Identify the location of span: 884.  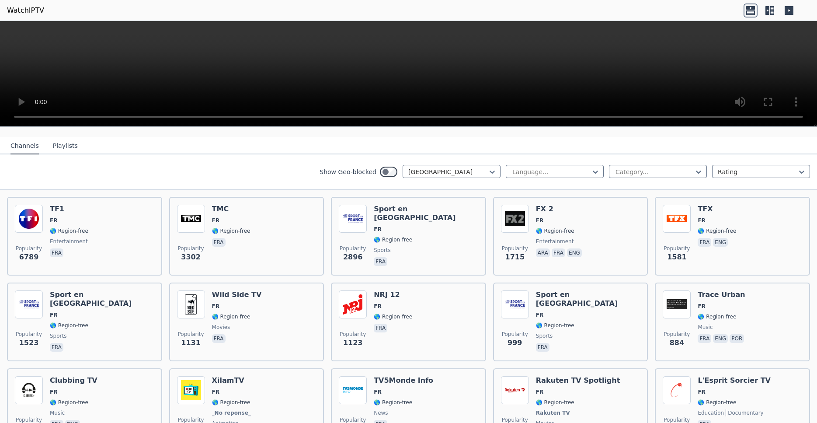
(676, 343).